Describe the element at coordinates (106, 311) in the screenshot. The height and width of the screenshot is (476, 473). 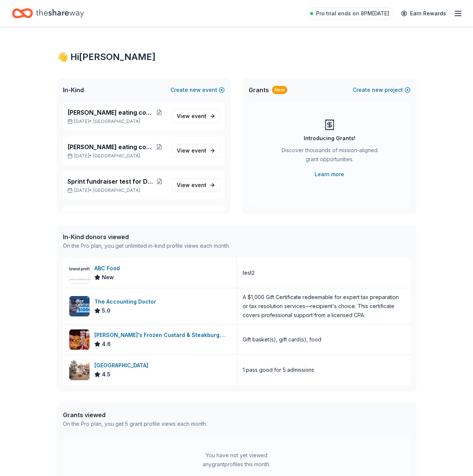
I see `span: 5.0` at that location.